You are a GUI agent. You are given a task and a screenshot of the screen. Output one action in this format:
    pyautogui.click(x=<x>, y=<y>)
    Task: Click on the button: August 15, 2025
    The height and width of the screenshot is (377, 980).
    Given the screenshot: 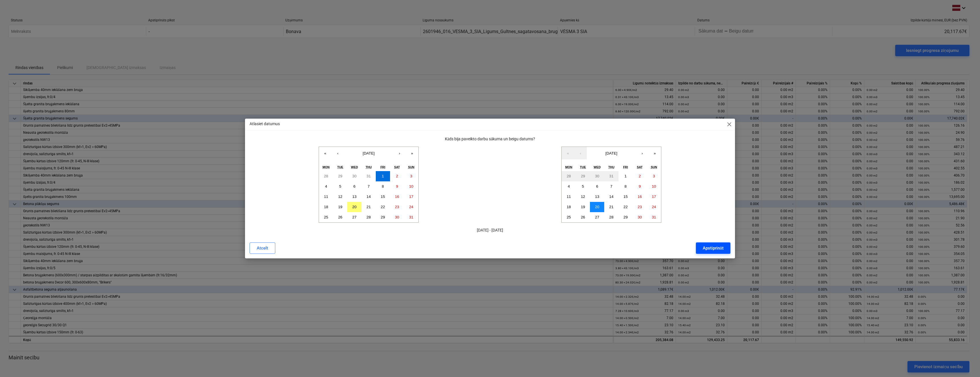 What is the action you would take?
    pyautogui.click(x=626, y=197)
    